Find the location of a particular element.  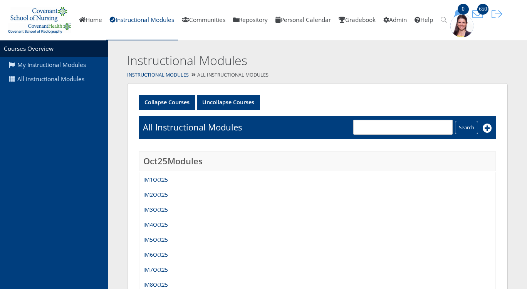

a: Uncollapse Courses is located at coordinates (229, 103).